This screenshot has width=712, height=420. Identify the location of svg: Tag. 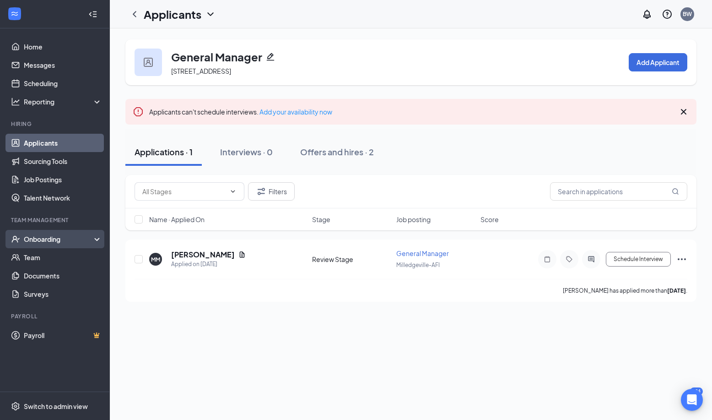
(569, 259).